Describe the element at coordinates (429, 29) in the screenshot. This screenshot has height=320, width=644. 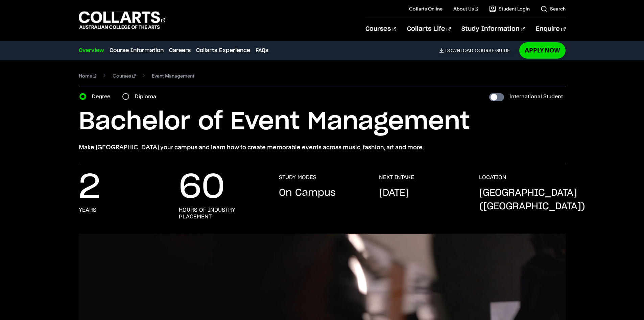
I see `a: Collarts Life` at that location.